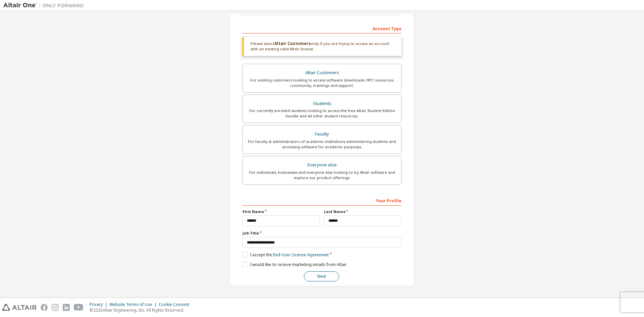 Image resolution: width=644 pixels, height=317 pixels. I want to click on img: youtube.svg, so click(79, 308).